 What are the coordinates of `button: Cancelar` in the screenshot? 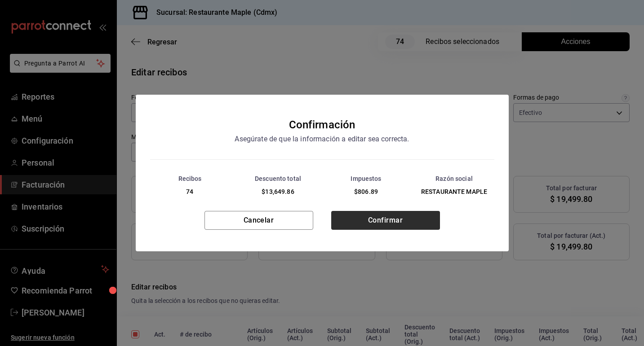 It's located at (259, 220).